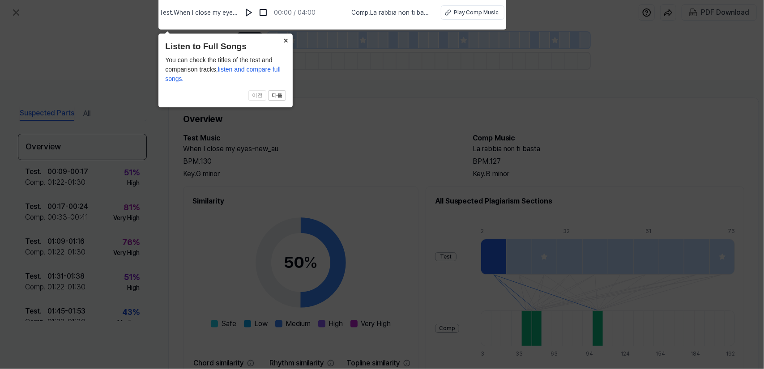 This screenshot has height=369, width=764. Describe the element at coordinates (391, 13) in the screenshot. I see `span: Comp . La rabbia non ti basta` at that location.